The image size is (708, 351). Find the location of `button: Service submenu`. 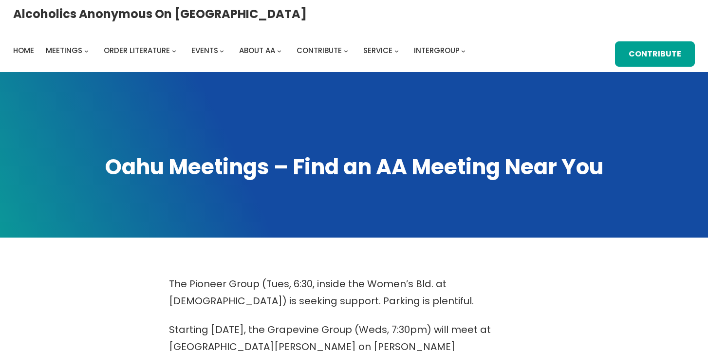

button: Service submenu is located at coordinates (397, 50).